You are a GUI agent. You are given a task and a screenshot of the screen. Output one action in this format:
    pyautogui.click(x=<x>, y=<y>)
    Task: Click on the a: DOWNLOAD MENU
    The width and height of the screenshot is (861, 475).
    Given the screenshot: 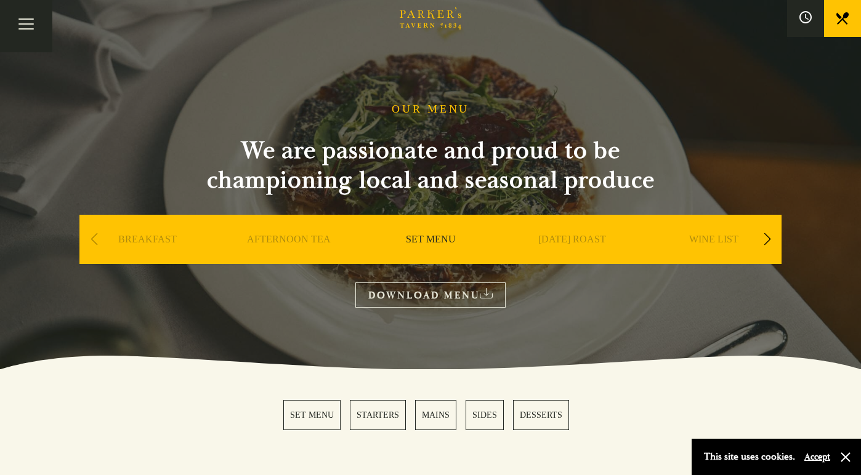 What is the action you would take?
    pyautogui.click(x=431, y=295)
    